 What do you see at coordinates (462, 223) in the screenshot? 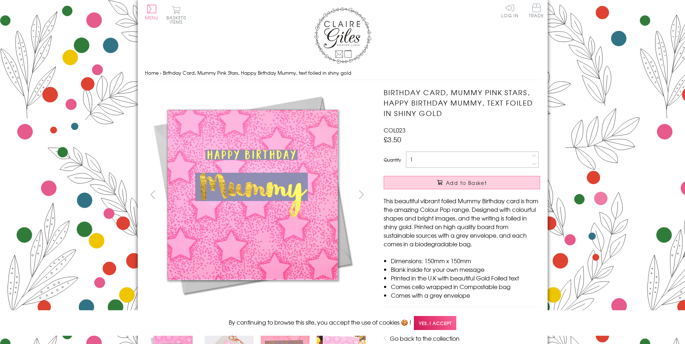
I see `p: This beautiful vibrant foiled Mummy Birthday card is from the amazing Colour Pop range. Designed ...` at bounding box center [462, 223].